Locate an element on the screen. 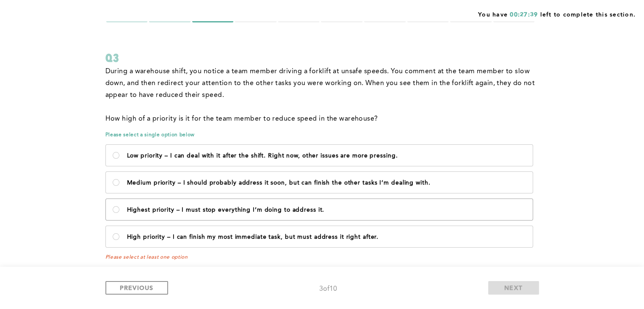 The height and width of the screenshot is (309, 644). p: Highest priority – I must stop everything I’m doing to address it. is located at coordinates (326, 211).